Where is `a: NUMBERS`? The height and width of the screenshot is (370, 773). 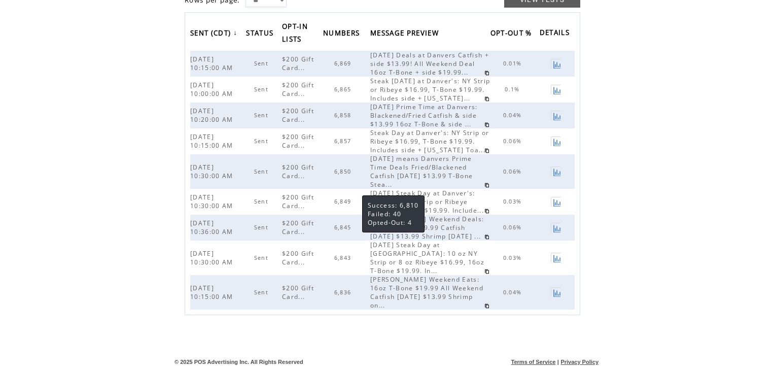 a: NUMBERS is located at coordinates (344, 33).